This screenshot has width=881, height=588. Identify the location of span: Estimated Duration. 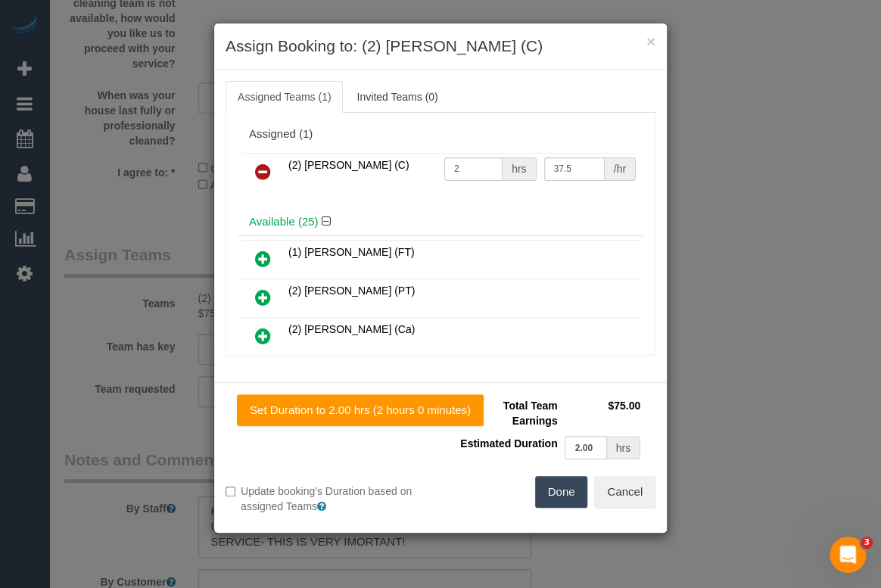
(509, 443).